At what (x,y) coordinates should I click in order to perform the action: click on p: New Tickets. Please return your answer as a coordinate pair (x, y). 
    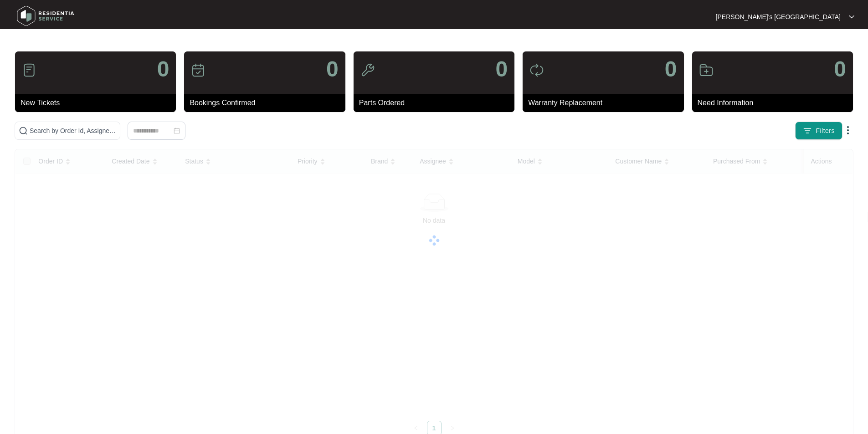
    Looking at the image, I should click on (98, 103).